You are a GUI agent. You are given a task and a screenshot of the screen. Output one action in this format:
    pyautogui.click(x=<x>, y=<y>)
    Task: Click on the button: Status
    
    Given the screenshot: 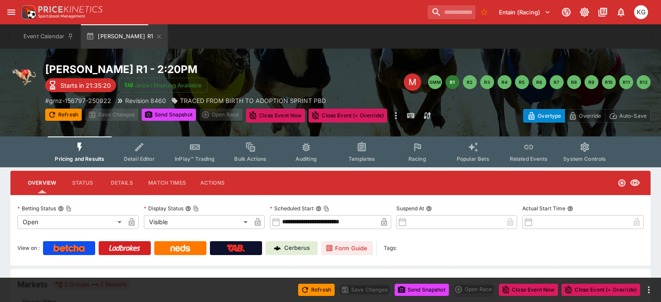 What is the action you would take?
    pyautogui.click(x=83, y=183)
    